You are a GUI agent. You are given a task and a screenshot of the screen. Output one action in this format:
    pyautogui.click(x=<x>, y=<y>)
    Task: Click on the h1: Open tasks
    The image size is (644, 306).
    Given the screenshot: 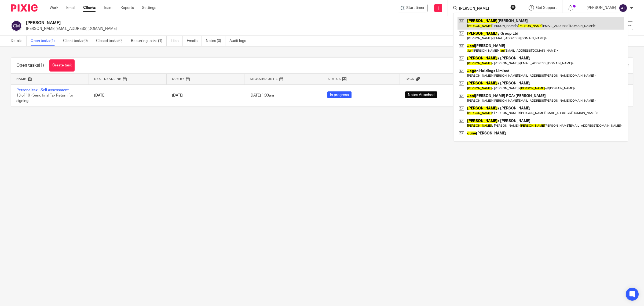 What is the action you would take?
    pyautogui.click(x=30, y=65)
    